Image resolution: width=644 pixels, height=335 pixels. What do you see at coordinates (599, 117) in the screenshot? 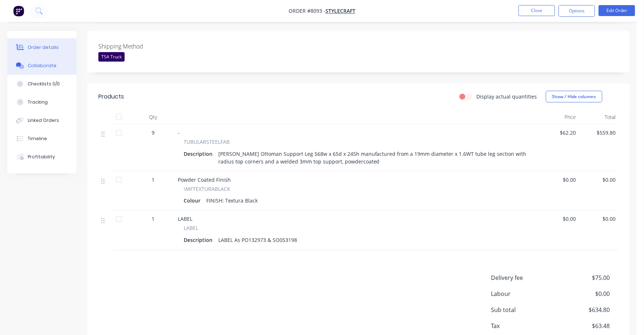
I see `div: Total` at bounding box center [599, 117].